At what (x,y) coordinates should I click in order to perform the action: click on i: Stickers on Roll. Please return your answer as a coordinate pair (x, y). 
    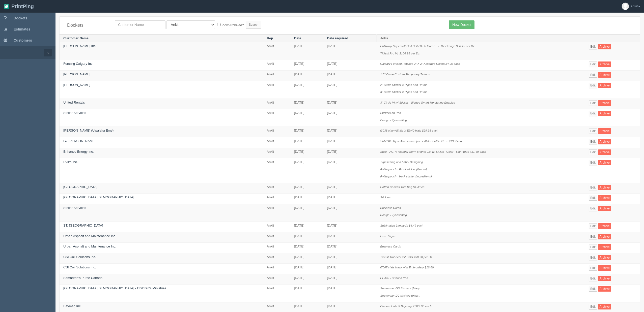
    Looking at the image, I should click on (390, 113).